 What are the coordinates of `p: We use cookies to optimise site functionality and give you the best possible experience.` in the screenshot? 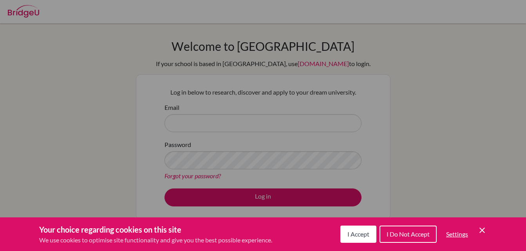 It's located at (155, 240).